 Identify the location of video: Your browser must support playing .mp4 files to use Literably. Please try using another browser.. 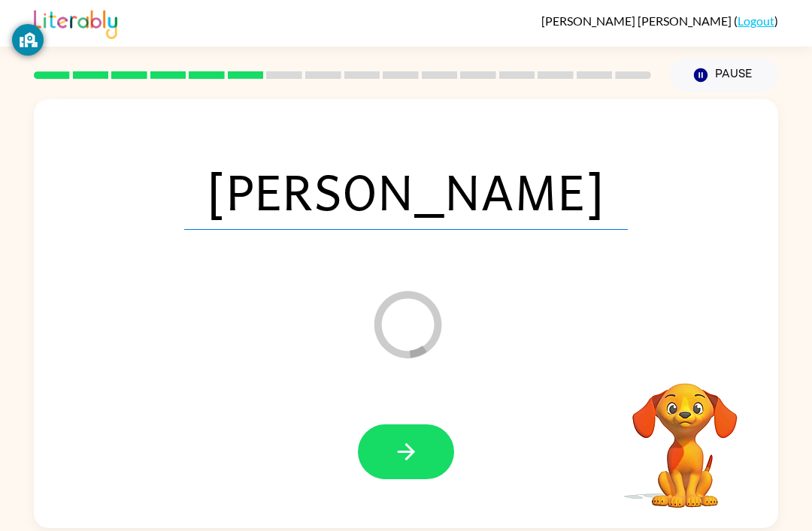
(685, 435).